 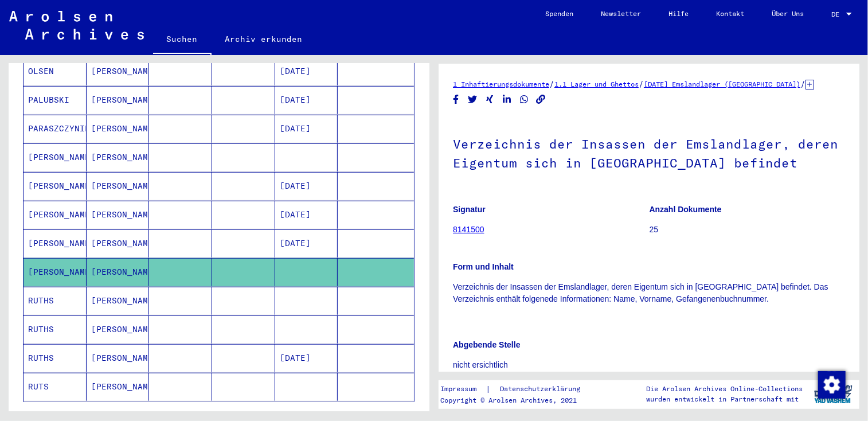 I want to click on a: Impressum, so click(x=462, y=389).